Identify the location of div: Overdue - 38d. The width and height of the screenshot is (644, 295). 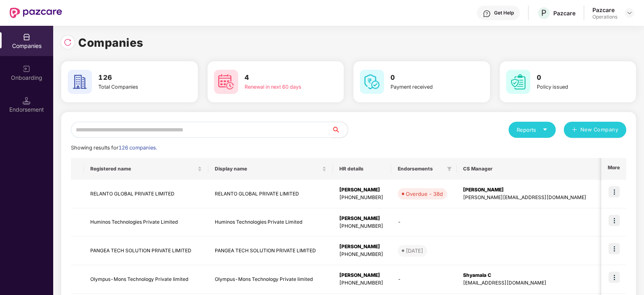
(424, 194).